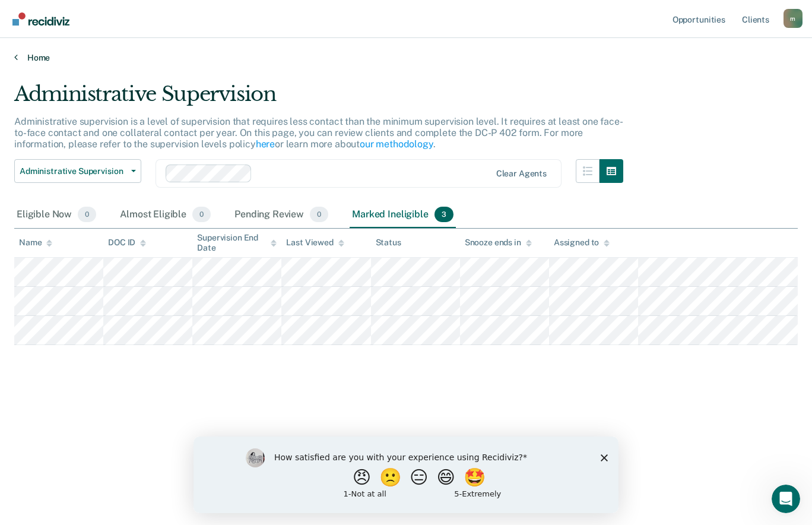 The width and height of the screenshot is (812, 525). What do you see at coordinates (281, 215) in the screenshot?
I see `div: Pending Review0` at bounding box center [281, 215].